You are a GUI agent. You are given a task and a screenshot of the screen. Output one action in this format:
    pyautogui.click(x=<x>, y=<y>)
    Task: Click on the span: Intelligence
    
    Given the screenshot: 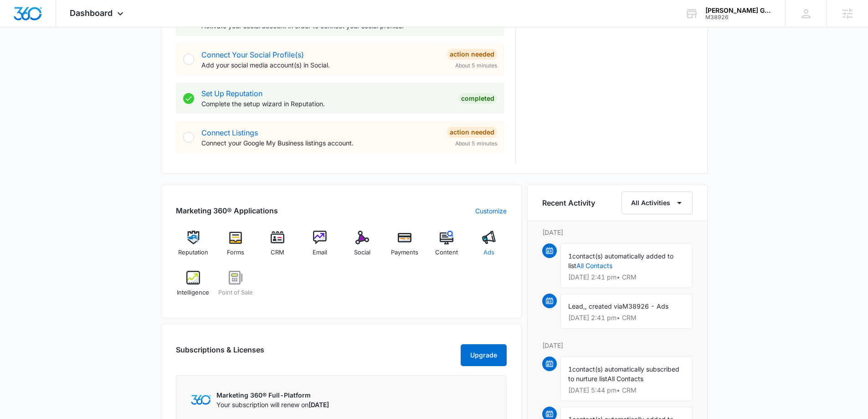 What is the action you would take?
    pyautogui.click(x=192, y=293)
    